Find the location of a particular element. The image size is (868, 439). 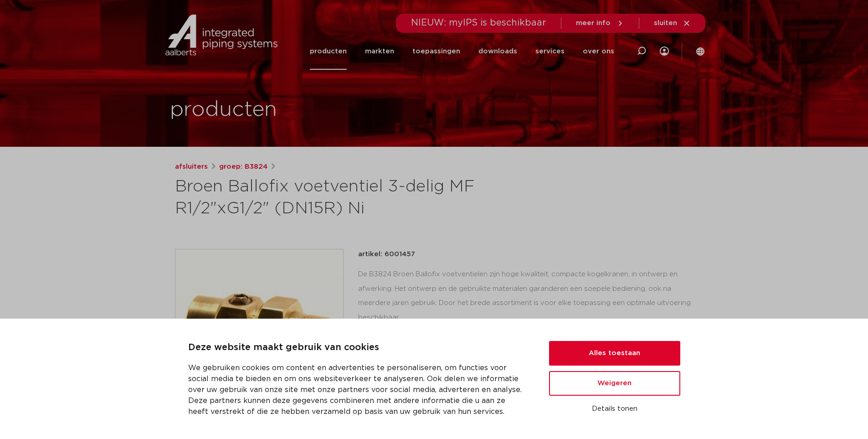

img: Product Image for Broen Ballofix voetventiel 3-delig MF R1/2"xG1/2" (DN15R) Ni is located at coordinates (259, 333).